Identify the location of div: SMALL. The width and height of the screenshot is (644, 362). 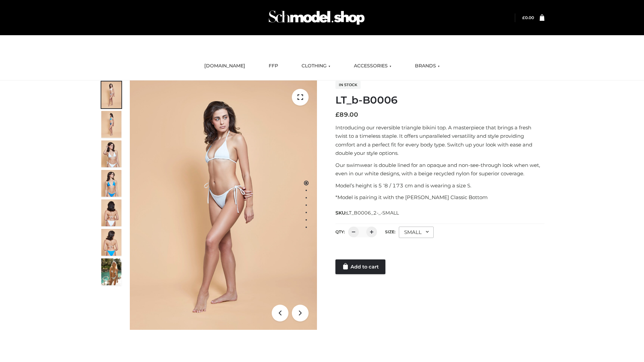
(417, 233).